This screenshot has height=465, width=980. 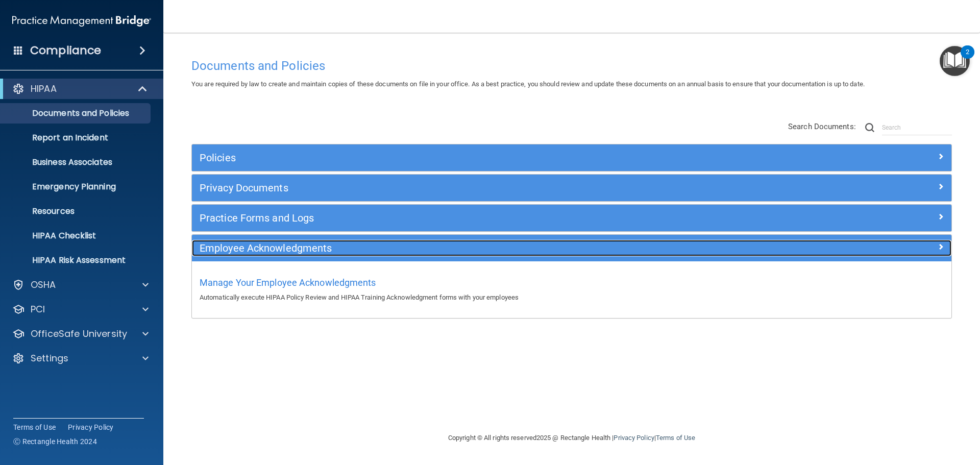 I want to click on a: Privacy Documents, so click(x=571, y=188).